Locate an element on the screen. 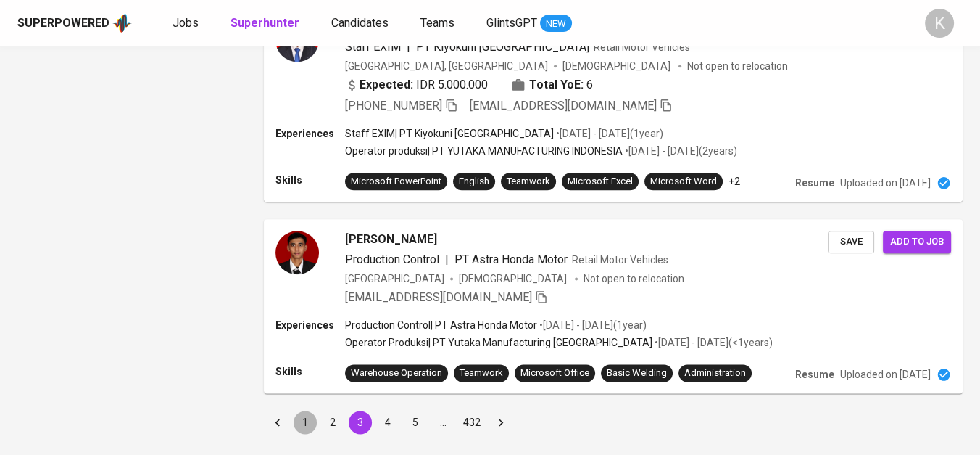 This screenshot has height=455, width=980. b: Total YoE: is located at coordinates (556, 84).